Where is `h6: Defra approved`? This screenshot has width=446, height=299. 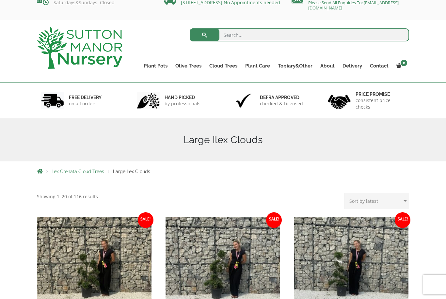
h6: Defra approved is located at coordinates (281, 98).